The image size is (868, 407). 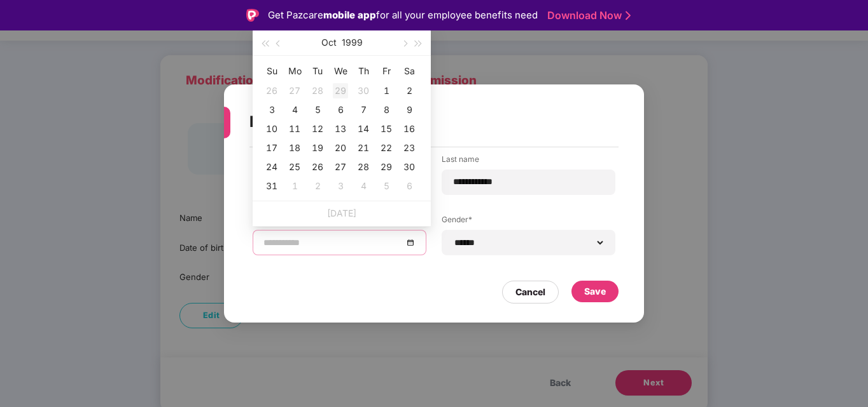 What do you see at coordinates (628, 15) in the screenshot?
I see `img: Stroke` at bounding box center [628, 15].